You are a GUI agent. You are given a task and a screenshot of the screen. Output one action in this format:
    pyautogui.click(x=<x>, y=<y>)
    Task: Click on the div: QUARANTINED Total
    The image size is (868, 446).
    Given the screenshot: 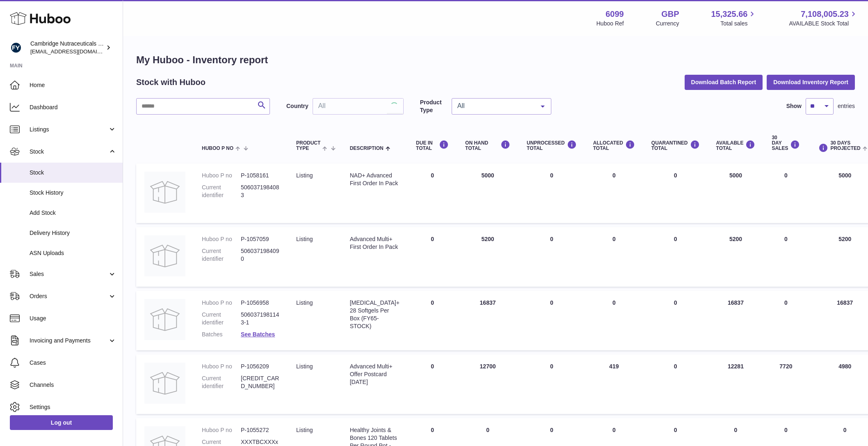 What is the action you would take?
    pyautogui.click(x=675, y=146)
    